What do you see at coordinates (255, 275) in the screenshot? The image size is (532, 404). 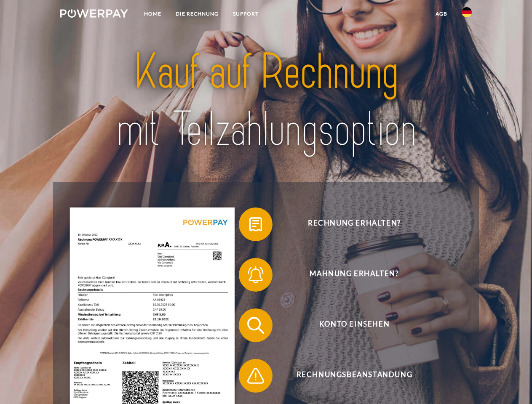 I see `img: qb_bell.svg` at bounding box center [255, 275].